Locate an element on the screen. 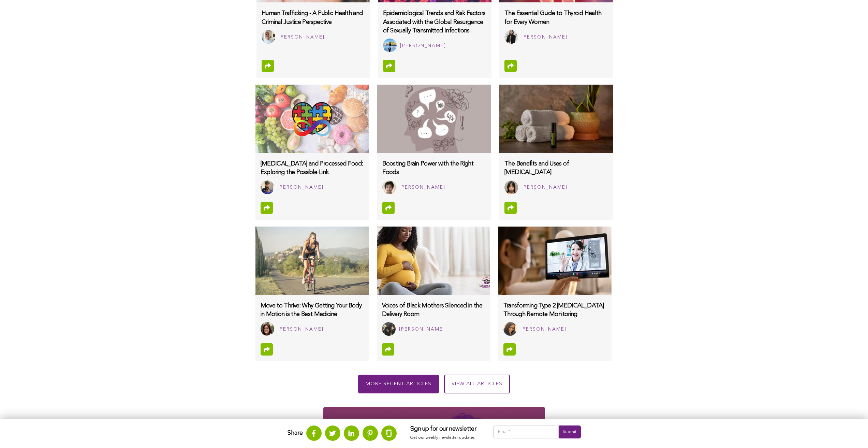  img: Jeeval Aneesha Kotla is located at coordinates (389, 45).